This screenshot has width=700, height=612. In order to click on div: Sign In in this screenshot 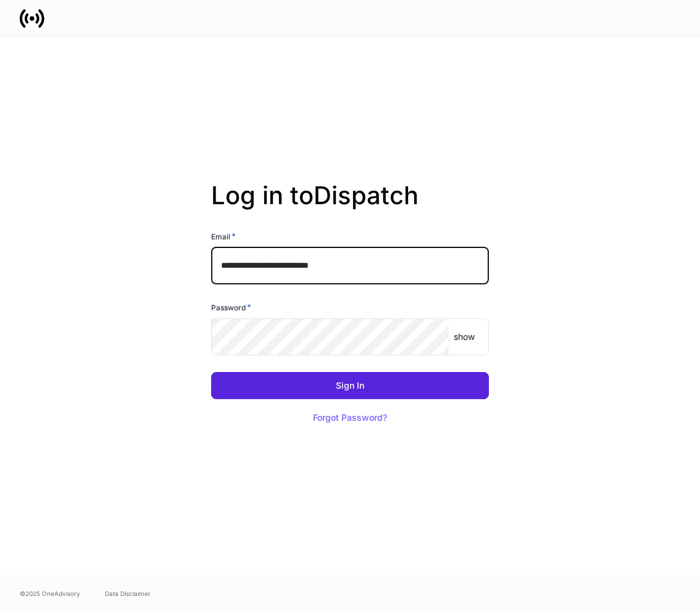, I will do `click(350, 386)`.